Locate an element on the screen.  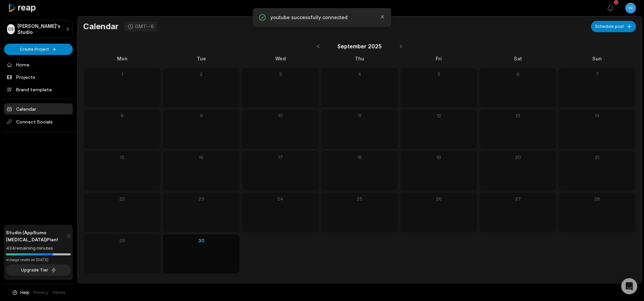
div: 434 remaining minutes is located at coordinates (38, 248).